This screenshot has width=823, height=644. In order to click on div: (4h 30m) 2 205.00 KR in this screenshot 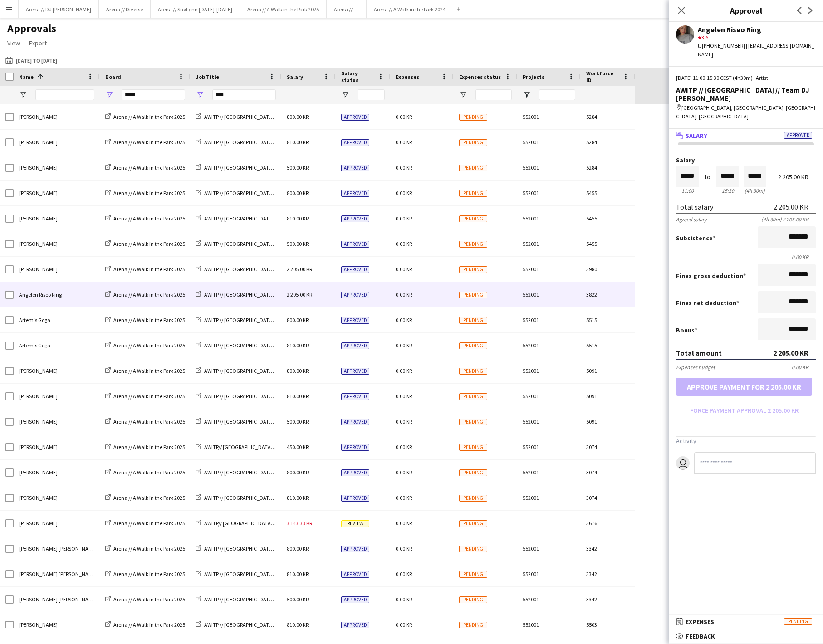, I will do `click(788, 219)`.